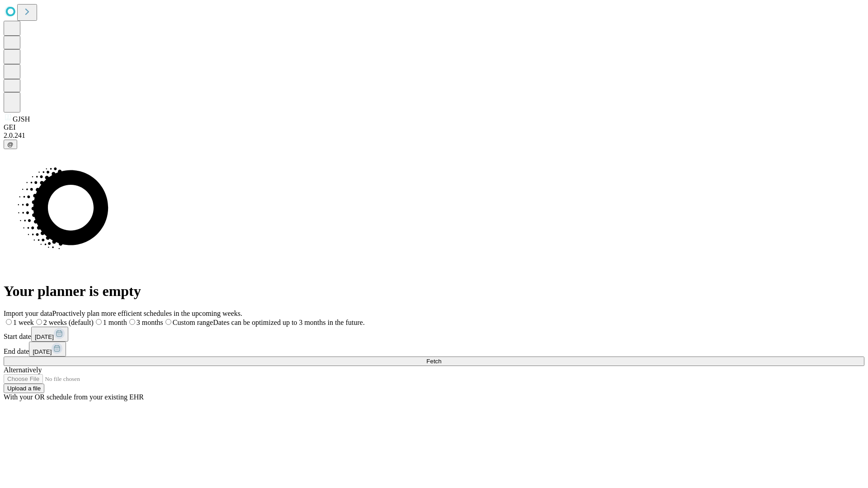 The width and height of the screenshot is (868, 488). I want to click on div: End date, so click(434, 349).